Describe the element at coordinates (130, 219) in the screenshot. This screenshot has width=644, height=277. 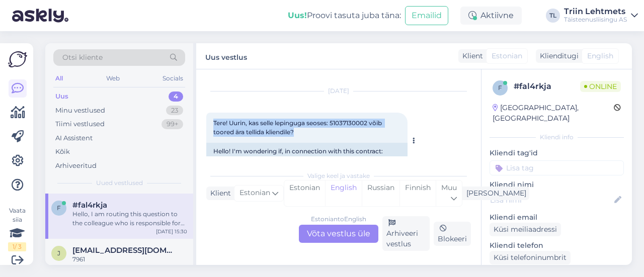
I see `div: Hello, I am routing this question to the colleague who is responsible for this topic. The reply m...` at that location.